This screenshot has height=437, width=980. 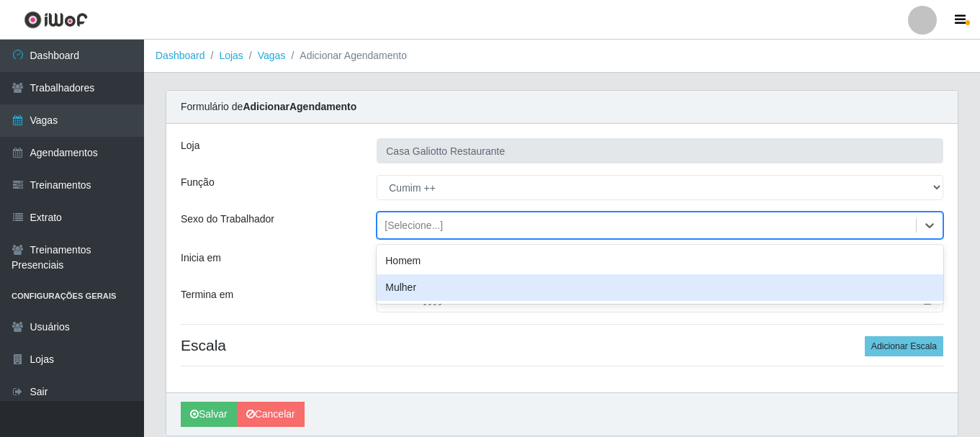 I want to click on a: Lojas, so click(x=230, y=56).